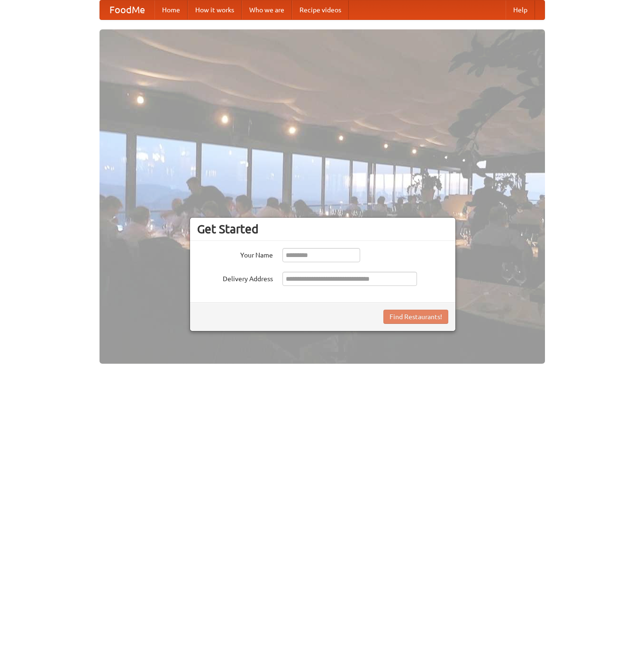 The image size is (644, 671). What do you see at coordinates (235, 253) in the screenshot?
I see `label: Your Name` at bounding box center [235, 253].